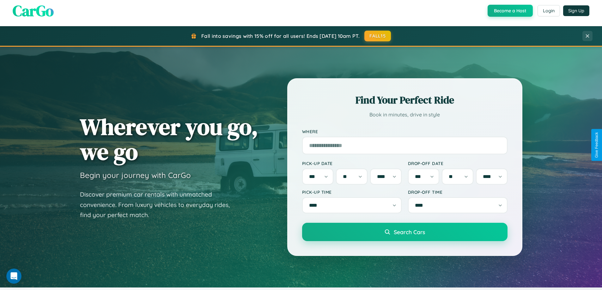 The width and height of the screenshot is (602, 290). Describe the element at coordinates (510, 11) in the screenshot. I see `button: Become a Host` at that location.